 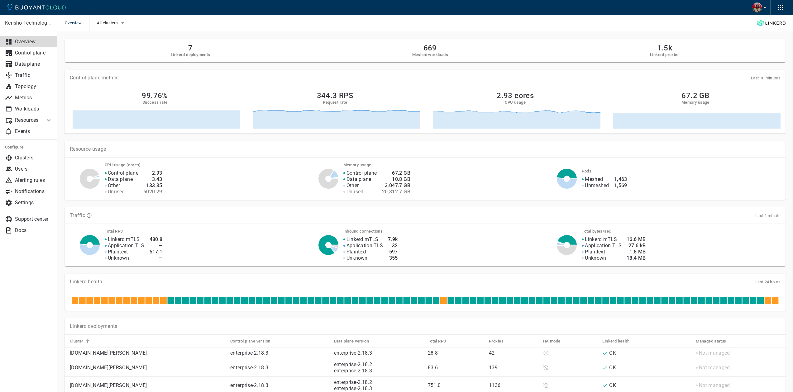 I want to click on h4: 517.1, so click(x=156, y=252).